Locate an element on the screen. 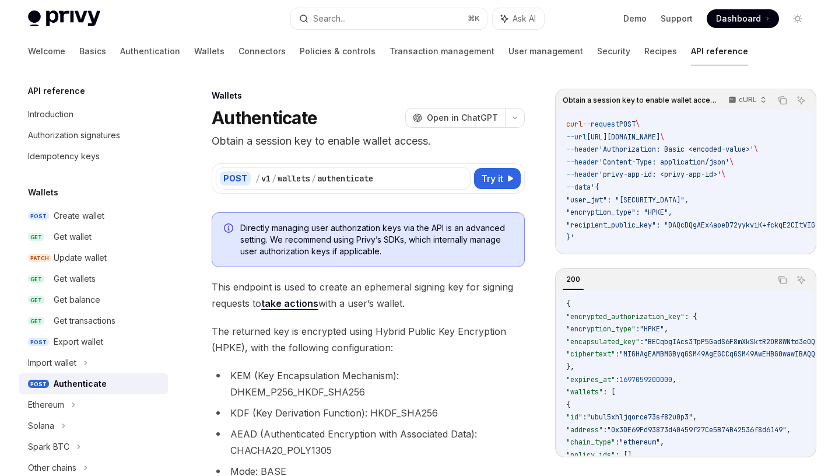 The image size is (835, 476). a: GETGet wallets is located at coordinates (93, 279).